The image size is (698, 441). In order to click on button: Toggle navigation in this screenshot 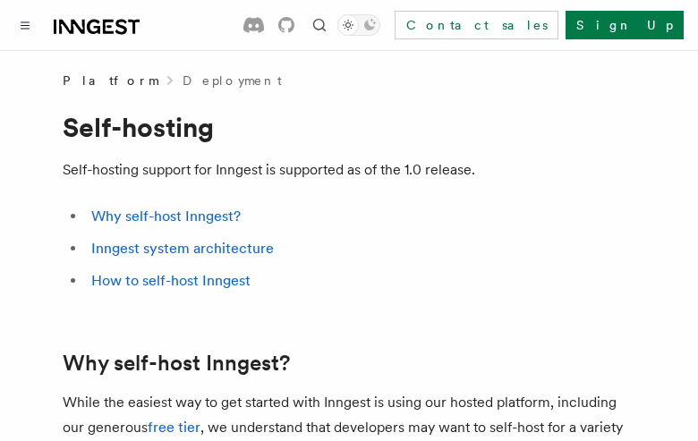, I will do `click(25, 25)`.